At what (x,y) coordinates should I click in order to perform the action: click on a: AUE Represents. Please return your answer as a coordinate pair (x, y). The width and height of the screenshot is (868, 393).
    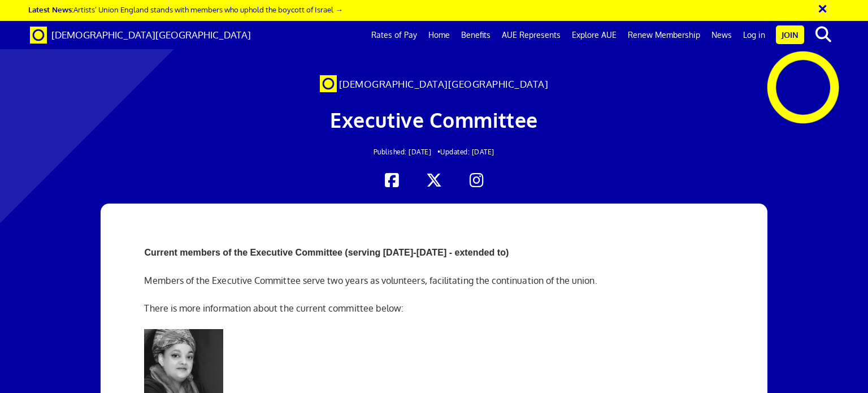
    Looking at the image, I should click on (531, 35).